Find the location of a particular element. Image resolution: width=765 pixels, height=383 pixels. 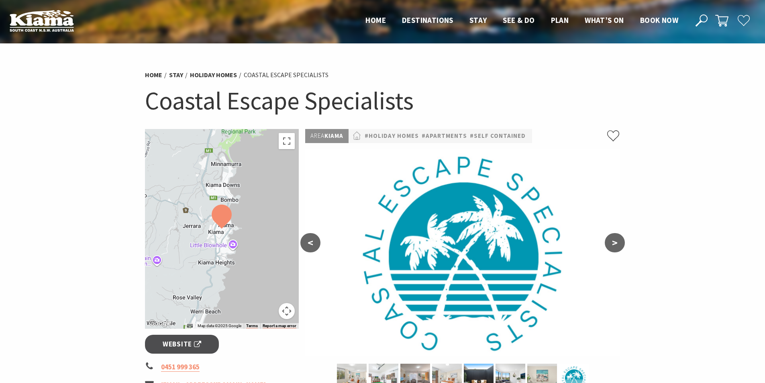

span: What’s On is located at coordinates (605, 20).